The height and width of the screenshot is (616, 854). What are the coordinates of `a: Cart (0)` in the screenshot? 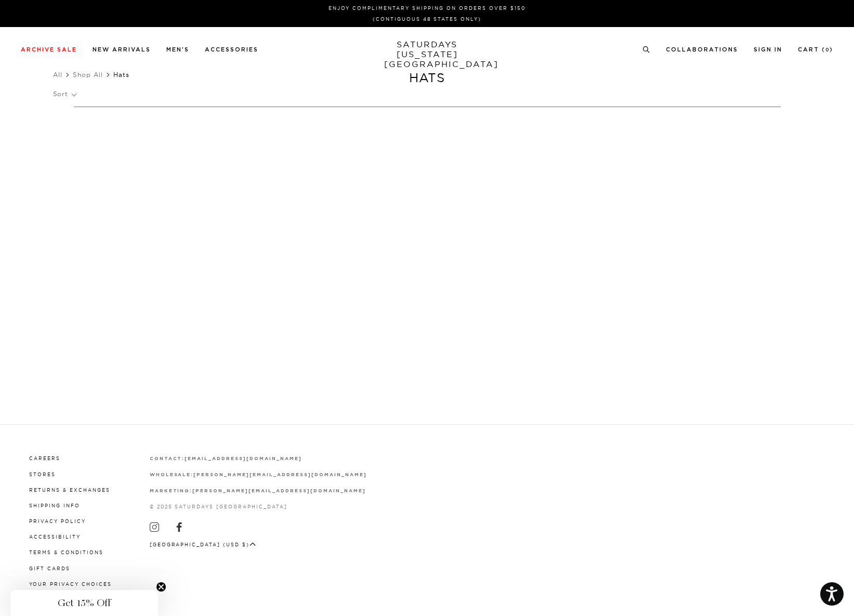 It's located at (816, 50).